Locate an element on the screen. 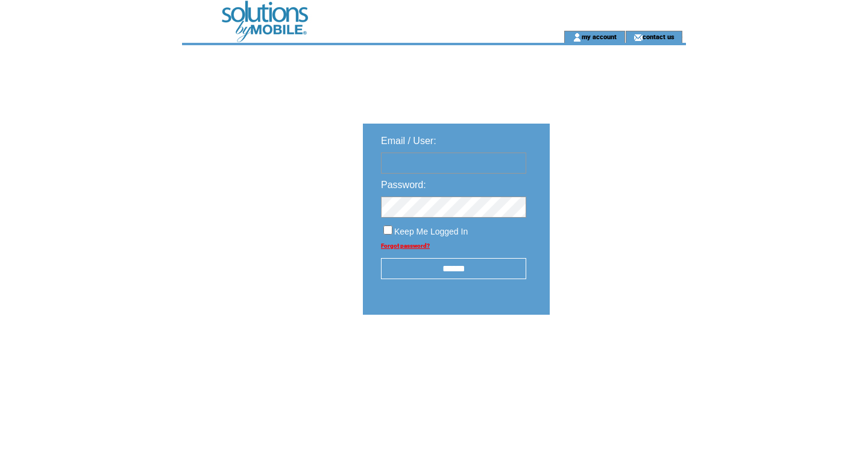 This screenshot has height=454, width=868. img: account_icon.gif;jsessionid=C443B66E4FCEC0666DBF4EFD283498D9 is located at coordinates (576, 37).